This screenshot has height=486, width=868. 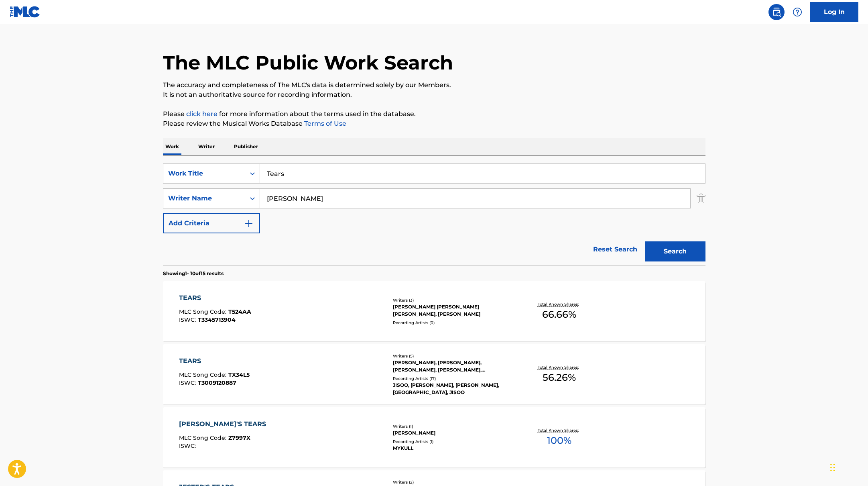 I want to click on img: help, so click(x=797, y=12).